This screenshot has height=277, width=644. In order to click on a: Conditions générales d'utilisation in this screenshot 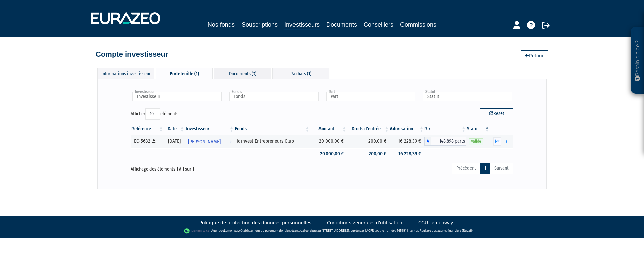, I will do `click(365, 223)`.